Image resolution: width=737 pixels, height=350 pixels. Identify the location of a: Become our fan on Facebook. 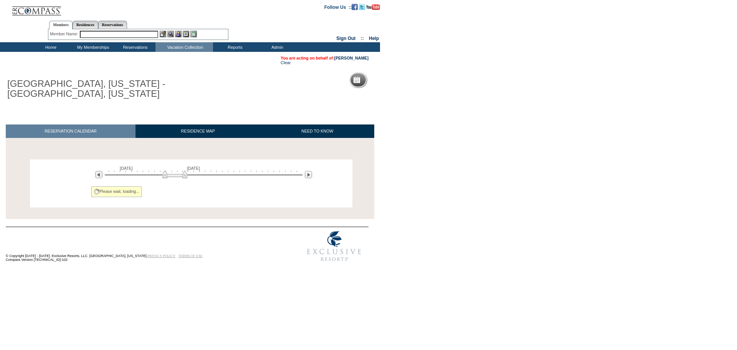
(355, 7).